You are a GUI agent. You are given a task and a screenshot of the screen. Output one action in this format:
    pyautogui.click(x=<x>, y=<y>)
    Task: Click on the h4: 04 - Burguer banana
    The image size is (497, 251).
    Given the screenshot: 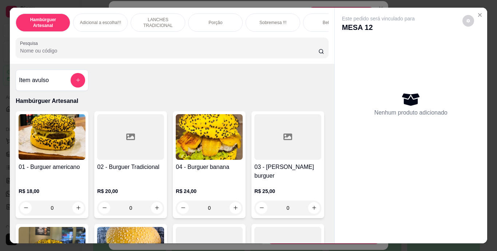 What is the action you would take?
    pyautogui.click(x=209, y=167)
    